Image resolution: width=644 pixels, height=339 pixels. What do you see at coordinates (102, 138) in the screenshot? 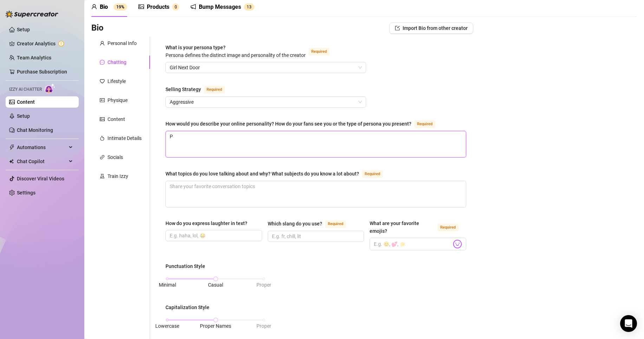
I see `span: fire` at bounding box center [102, 138].